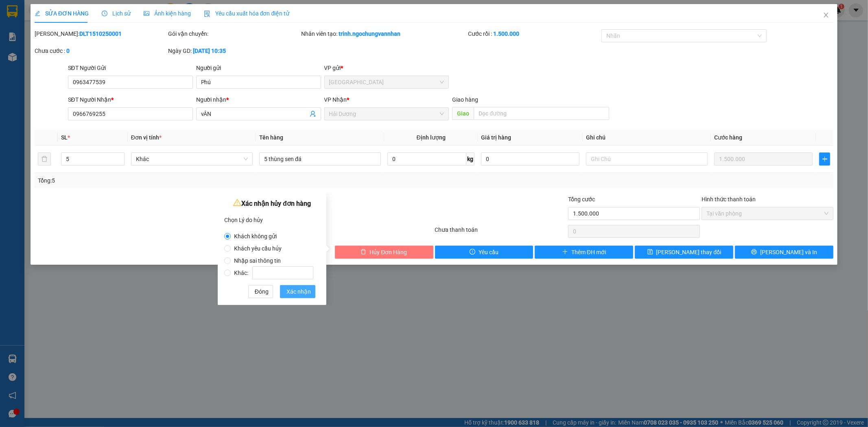 This screenshot has height=427, width=868. What do you see at coordinates (101, 51) in the screenshot?
I see `div: Chưa cước :` at bounding box center [101, 51].